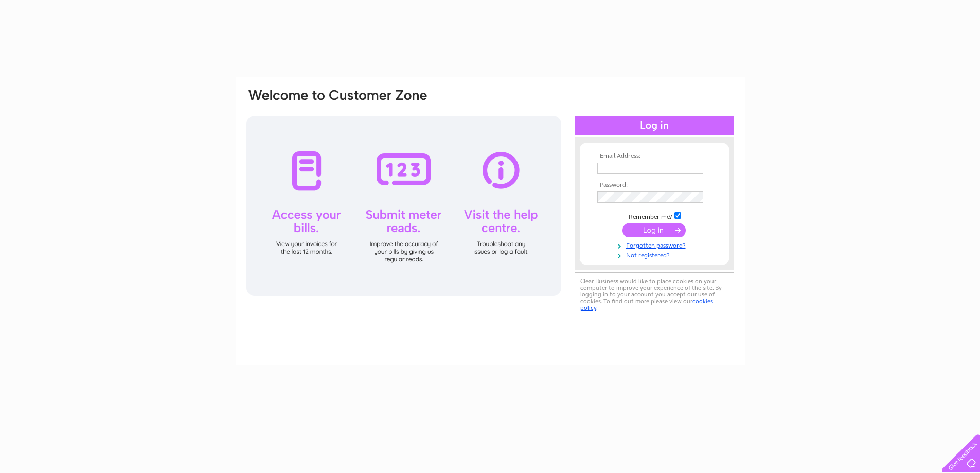  Describe the element at coordinates (656, 254) in the screenshot. I see `a: Not registered?` at that location.